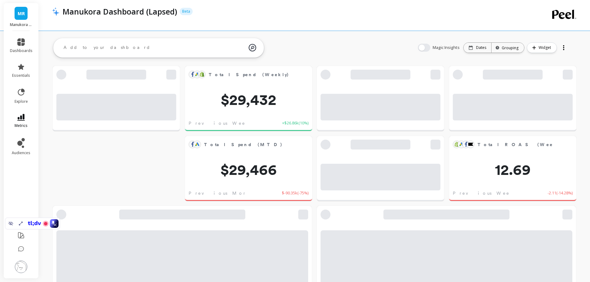 The width and height of the screenshot is (590, 282). Describe the element at coordinates (481, 48) in the screenshot. I see `p: Dates` at that location.